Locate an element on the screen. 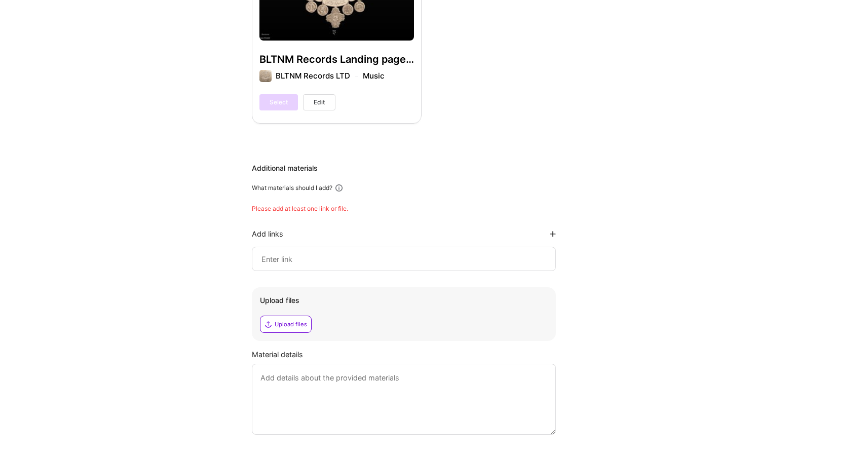 This screenshot has height=459, width=868. i: icon PlusBlackFlat is located at coordinates (553, 234).